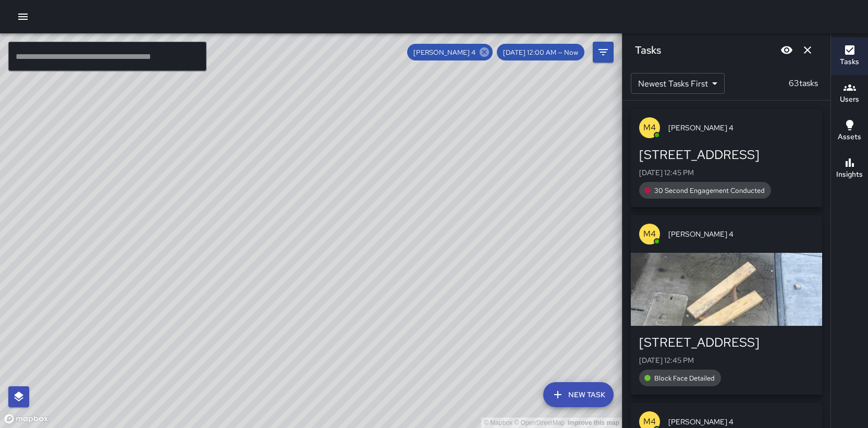 The width and height of the screenshot is (868, 428). I want to click on h6: Assets, so click(850, 137).